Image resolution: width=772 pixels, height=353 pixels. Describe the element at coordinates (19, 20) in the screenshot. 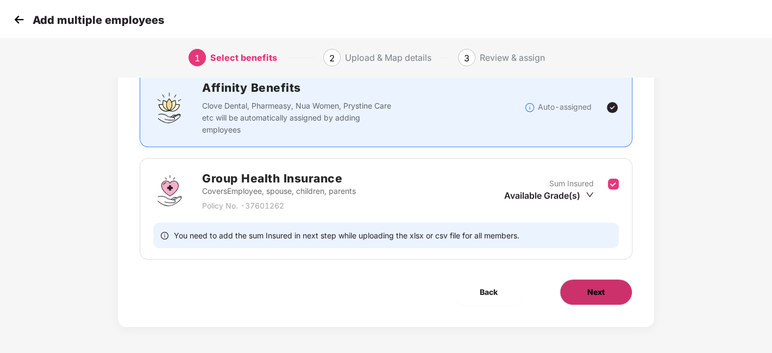

I see `img: svg+xml;base64,PHN2ZyB4bWxucz0iaHR0cDovL3d3dy53My5vcmcvMjAwMC9zdmciIHdpZHRoPSIzMCIgaGVpZ2h0PSIzMC...` at that location.